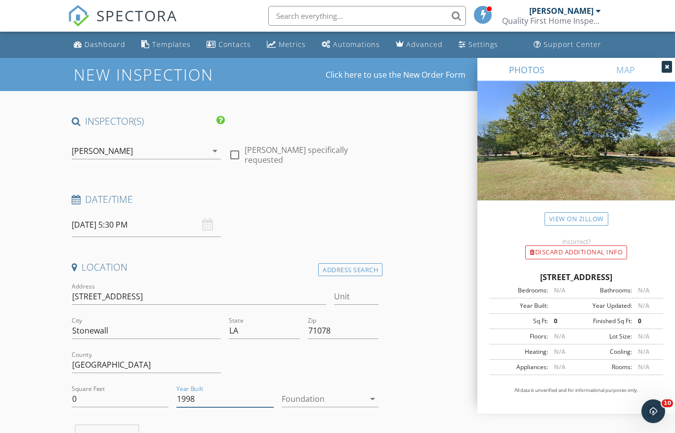 The image size is (675, 433). What do you see at coordinates (286, 45) in the screenshot?
I see `a: Metrics` at bounding box center [286, 45].